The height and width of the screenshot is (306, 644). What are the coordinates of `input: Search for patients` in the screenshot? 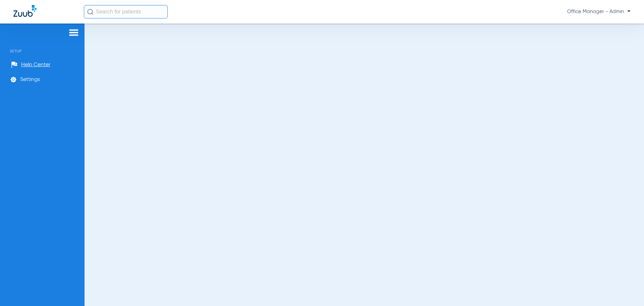 It's located at (126, 12).